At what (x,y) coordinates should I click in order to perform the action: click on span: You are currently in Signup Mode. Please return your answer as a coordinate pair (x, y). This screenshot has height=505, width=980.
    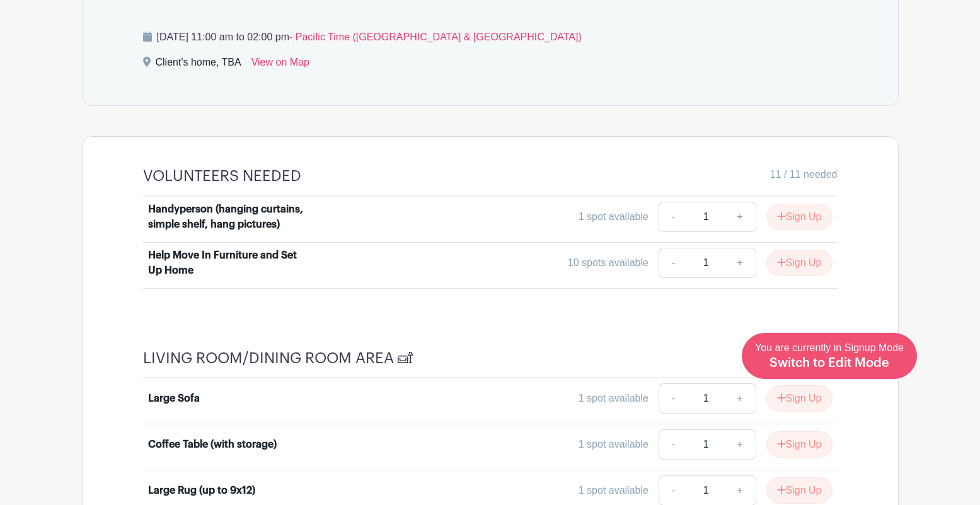
    Looking at the image, I should click on (829, 356).